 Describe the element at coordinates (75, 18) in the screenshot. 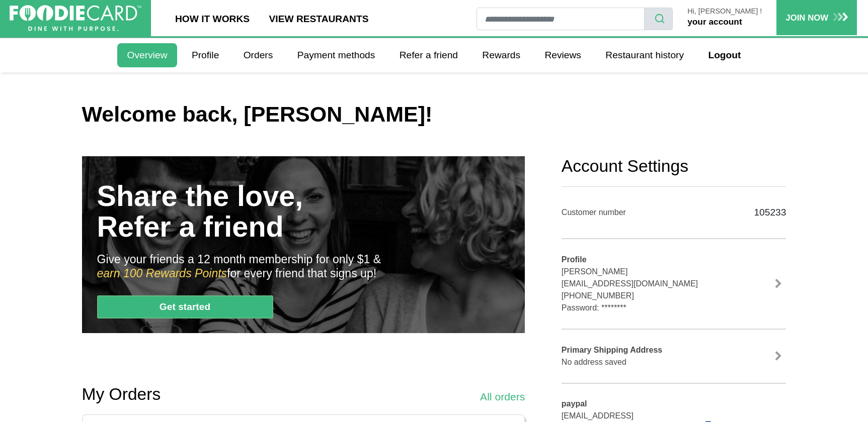

I see `img: FoodieCard; Eat, Drink, Save, Donate` at that location.